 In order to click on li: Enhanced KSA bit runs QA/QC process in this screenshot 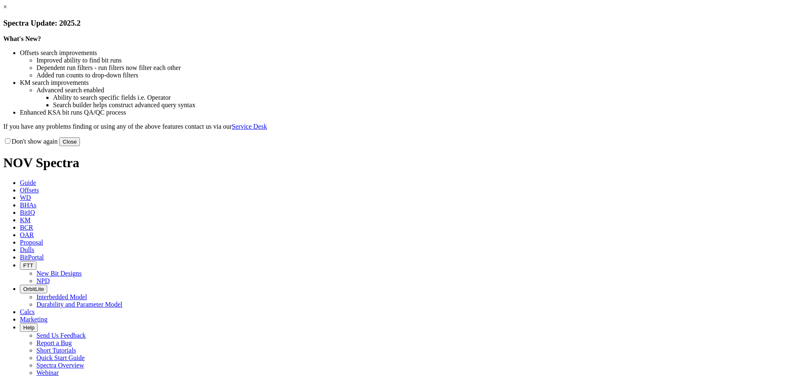, I will do `click(406, 113)`.